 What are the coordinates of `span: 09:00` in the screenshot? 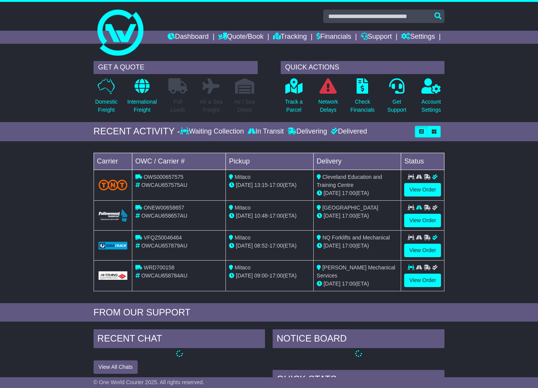 It's located at (261, 275).